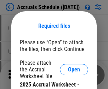 This screenshot has height=89, width=108. I want to click on div: Required files, so click(54, 26).